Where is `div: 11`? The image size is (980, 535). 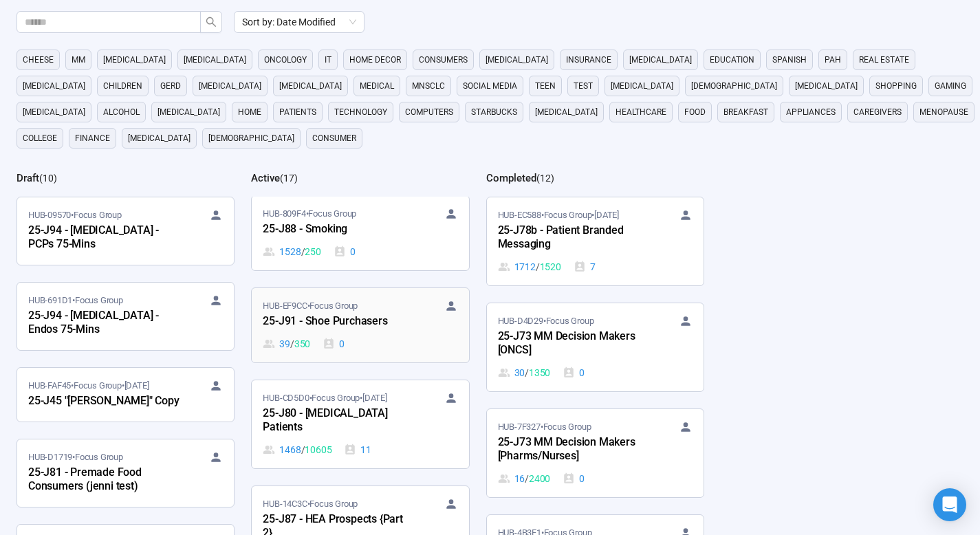
div: 11 is located at coordinates (358, 449).